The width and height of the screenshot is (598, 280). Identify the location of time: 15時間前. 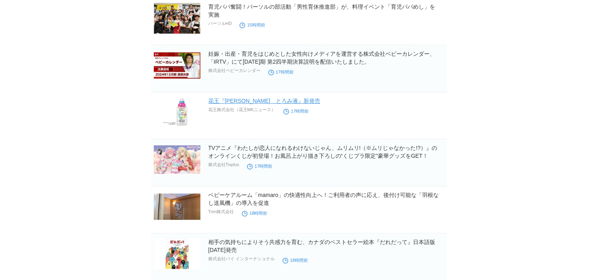
(252, 25).